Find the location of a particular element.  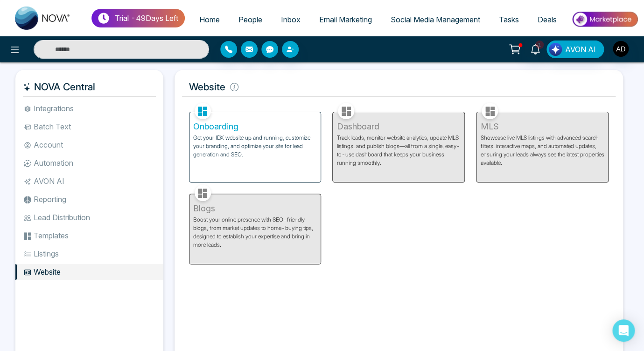

span: Email Marketing is located at coordinates (345, 20).